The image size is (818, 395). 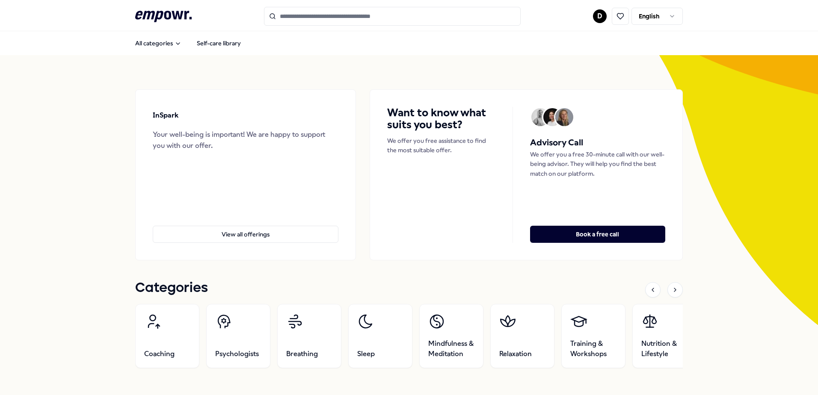 I want to click on h4: Want to know what suits you best?, so click(x=441, y=119).